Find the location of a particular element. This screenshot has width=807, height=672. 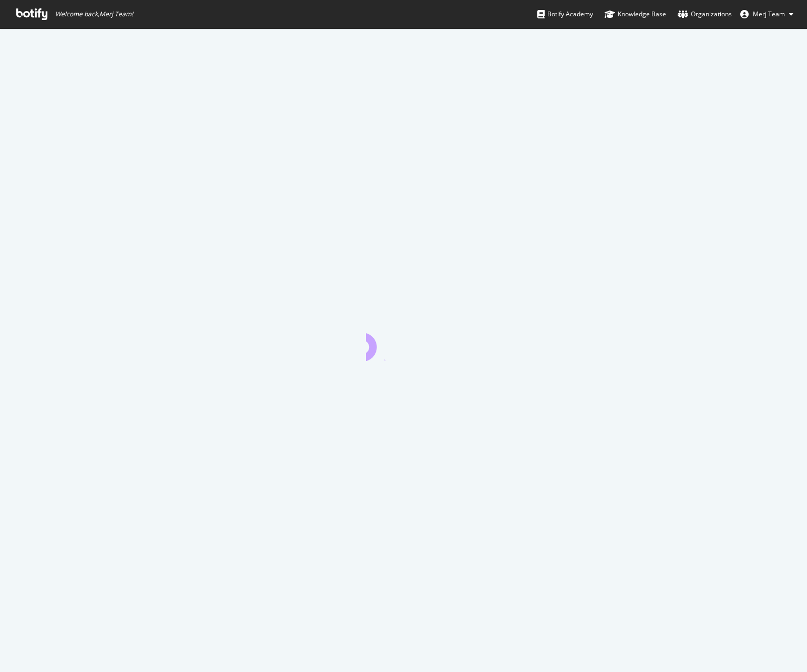

span: Merj Team is located at coordinates (769, 13).